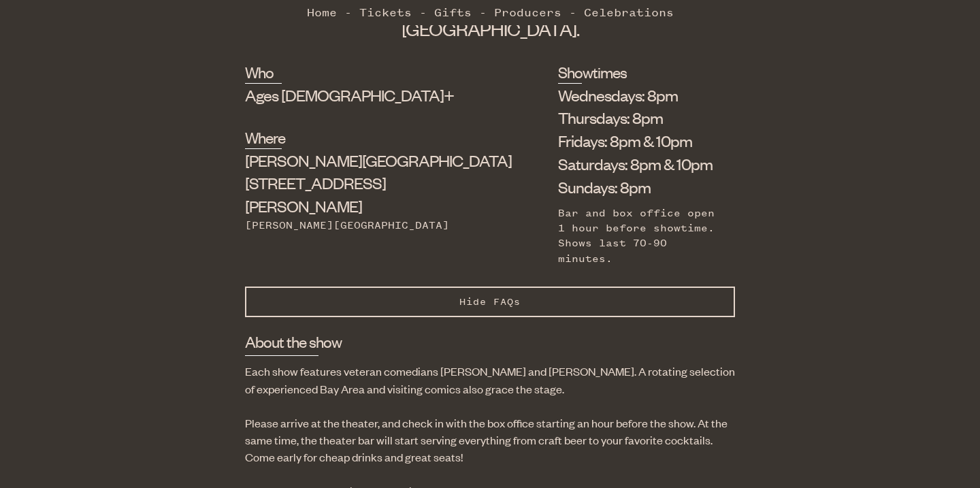 This screenshot has height=488, width=980. Describe the element at coordinates (636, 236) in the screenshot. I see `div: Bar and box office open 1 hour before showtime. Shows last 70-90 minutes.` at that location.